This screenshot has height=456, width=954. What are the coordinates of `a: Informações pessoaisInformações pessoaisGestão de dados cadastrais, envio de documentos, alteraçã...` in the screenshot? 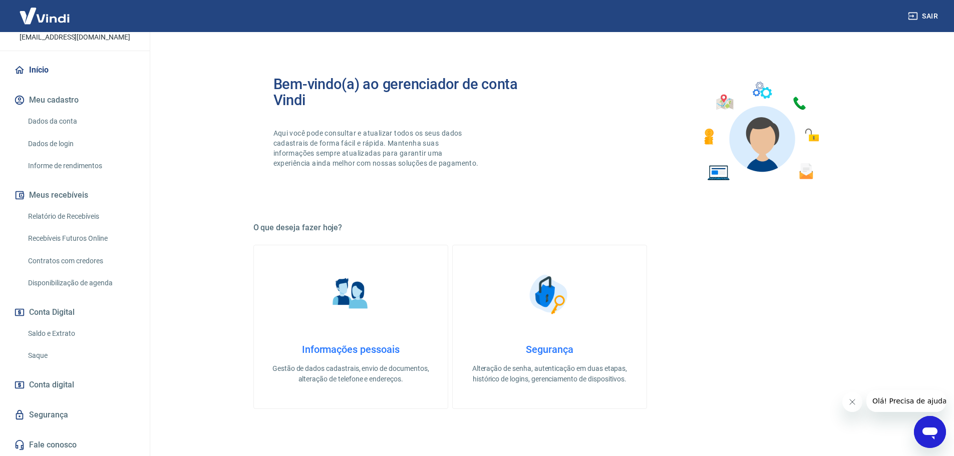 It's located at (351, 327).